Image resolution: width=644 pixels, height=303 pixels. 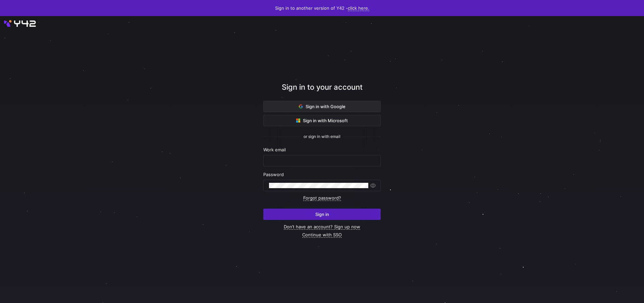 What do you see at coordinates (274, 150) in the screenshot?
I see `span: Work email` at bounding box center [274, 150].